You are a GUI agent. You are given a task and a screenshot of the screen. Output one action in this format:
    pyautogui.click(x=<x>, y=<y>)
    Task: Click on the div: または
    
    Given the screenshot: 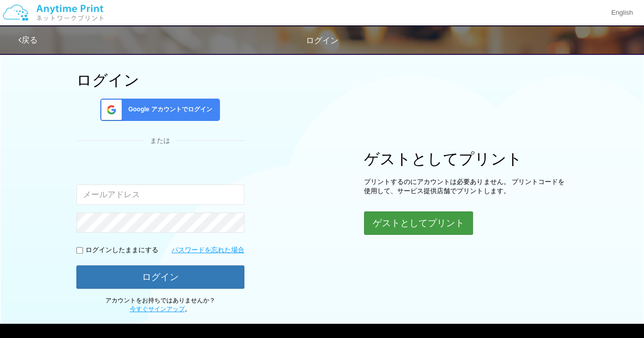 What is the action you would take?
    pyautogui.click(x=160, y=141)
    